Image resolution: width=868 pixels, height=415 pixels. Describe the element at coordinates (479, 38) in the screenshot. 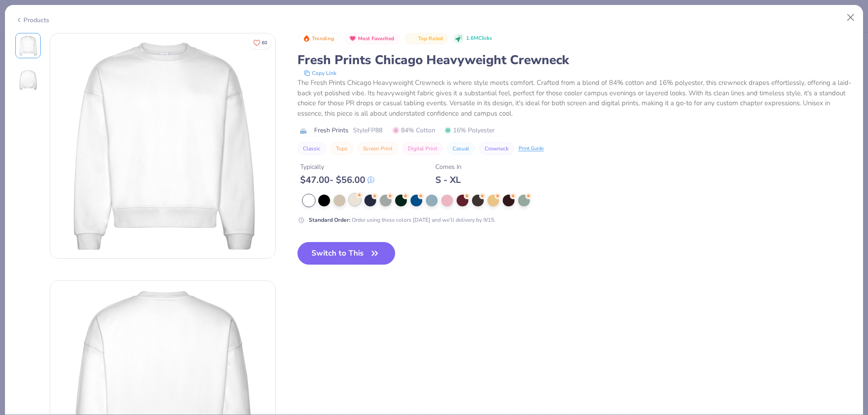

I see `span: 1.6M Clicks` at that location.